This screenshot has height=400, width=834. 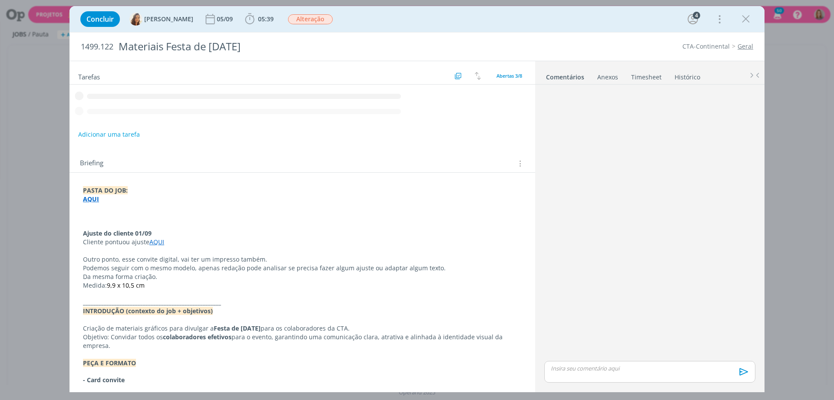 I want to click on span: Alteração, so click(x=310, y=19).